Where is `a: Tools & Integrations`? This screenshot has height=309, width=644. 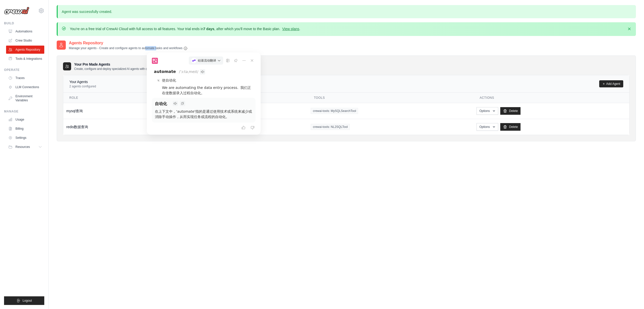 a: Tools & Integrations is located at coordinates (25, 59).